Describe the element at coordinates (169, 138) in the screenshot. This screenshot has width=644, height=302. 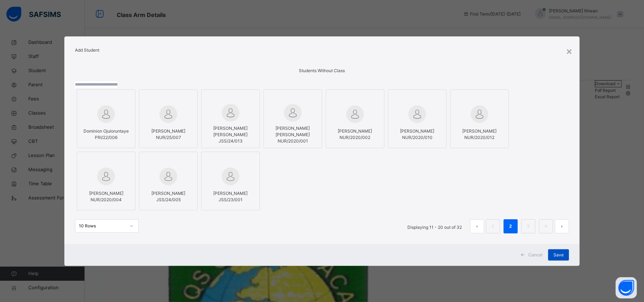
I see `span: NUR/25/007` at that location.